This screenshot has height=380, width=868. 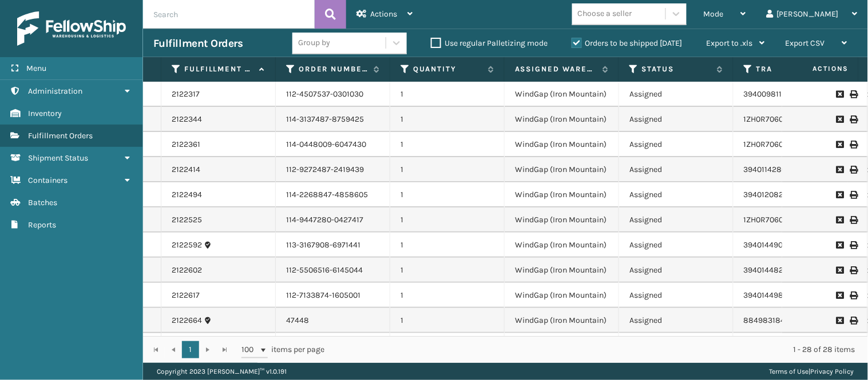 I want to click on span: Administration, so click(x=55, y=91).